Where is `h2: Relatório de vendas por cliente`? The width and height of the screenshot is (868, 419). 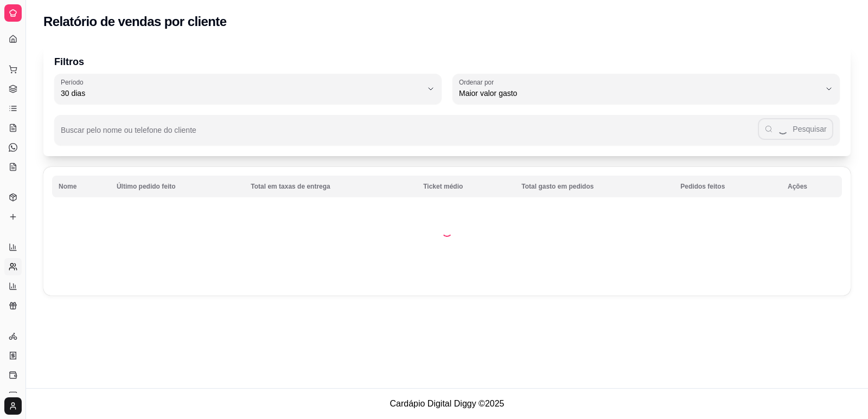
h2: Relatório de vendas por cliente is located at coordinates (135, 22).